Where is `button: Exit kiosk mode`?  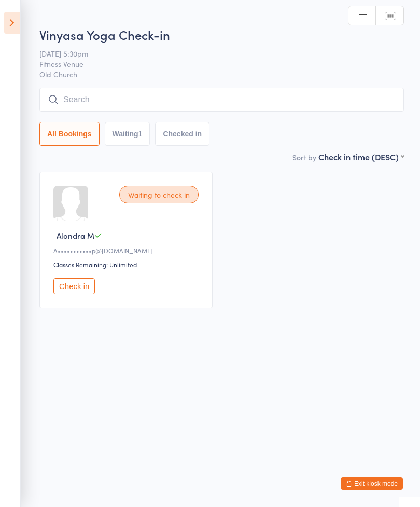
button: Exit kiosk mode is located at coordinates (372, 484).